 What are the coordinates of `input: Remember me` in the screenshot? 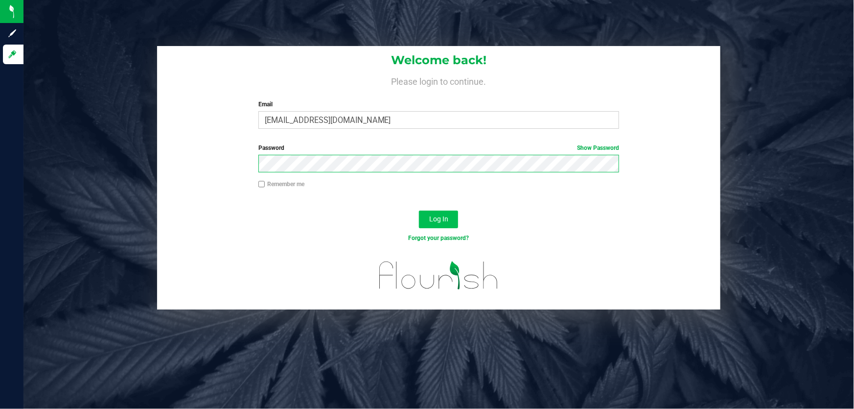 It's located at (262, 184).